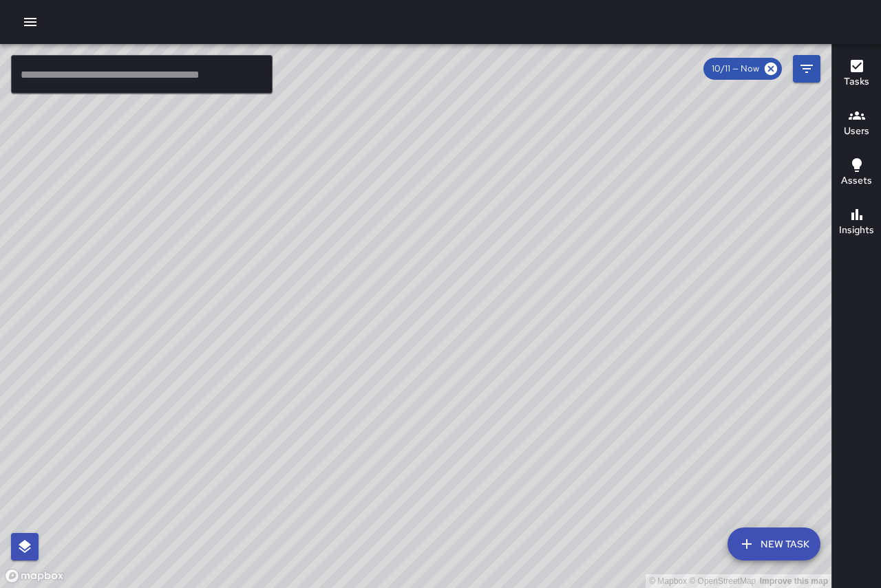 The height and width of the screenshot is (588, 881). Describe the element at coordinates (855, 223) in the screenshot. I see `button: Insights` at that location.